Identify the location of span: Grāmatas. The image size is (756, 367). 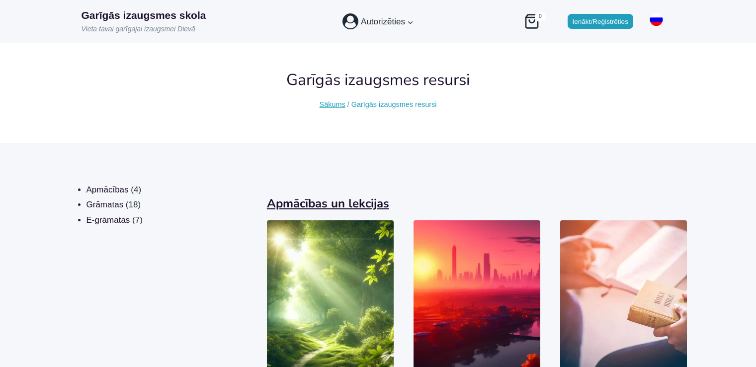
(105, 204).